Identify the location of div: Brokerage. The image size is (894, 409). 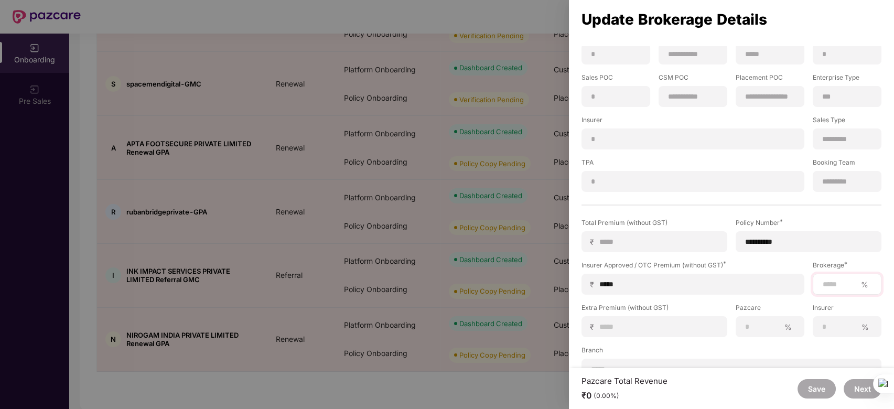
(846, 265).